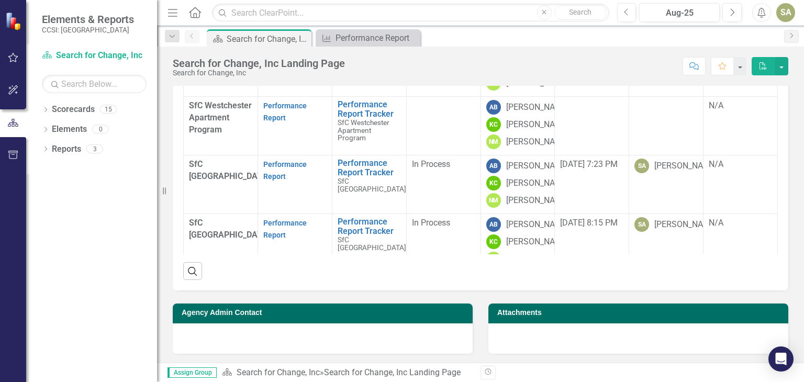 The height and width of the screenshot is (382, 804). Describe the element at coordinates (259, 73) in the screenshot. I see `div: Search for Change, Inc` at that location.